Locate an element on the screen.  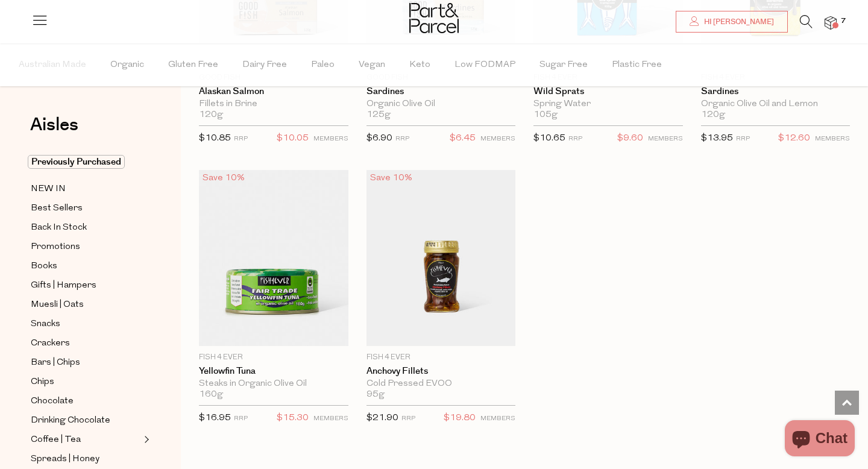
a: Alaskan Salmon is located at coordinates (274, 91).